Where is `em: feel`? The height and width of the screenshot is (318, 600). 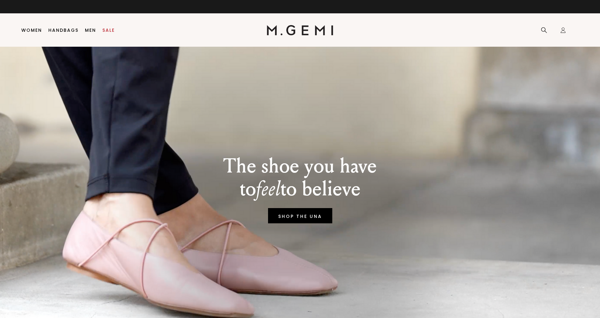
em: feel is located at coordinates (268, 189).